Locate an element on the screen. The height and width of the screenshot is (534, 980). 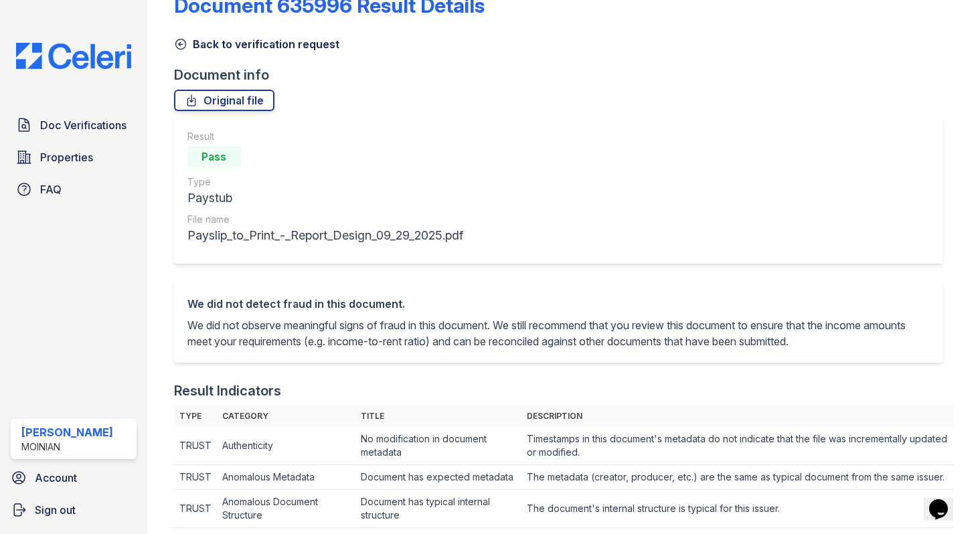
span: Doc Verifications is located at coordinates (83, 125).